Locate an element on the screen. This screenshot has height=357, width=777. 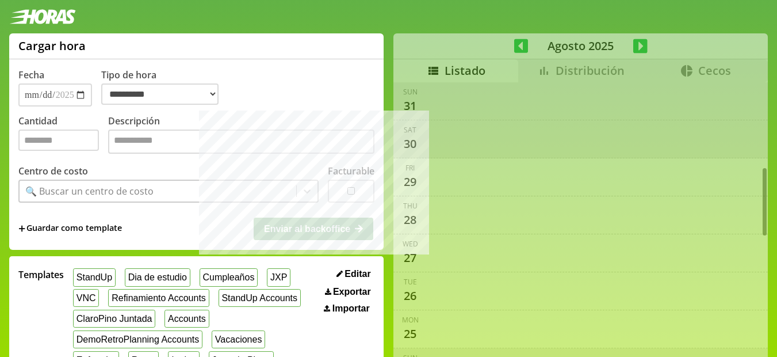
button: Cumpleaños is located at coordinates (228, 277).